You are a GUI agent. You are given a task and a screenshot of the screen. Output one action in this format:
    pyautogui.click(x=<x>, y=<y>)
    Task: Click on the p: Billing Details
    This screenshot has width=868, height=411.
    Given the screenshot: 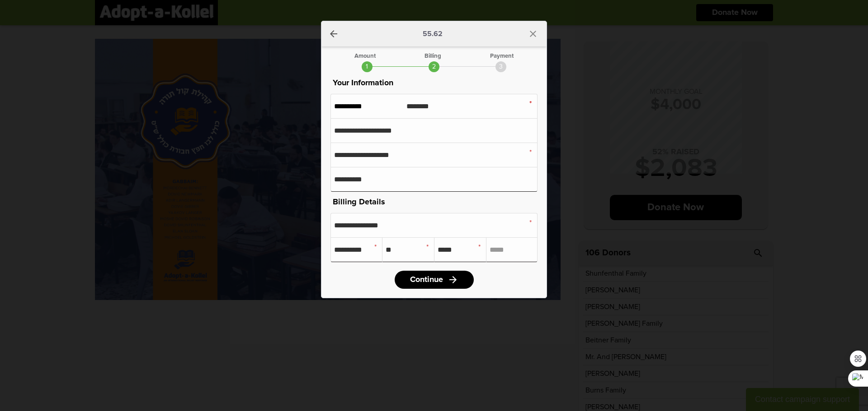 What is the action you would take?
    pyautogui.click(x=434, y=202)
    